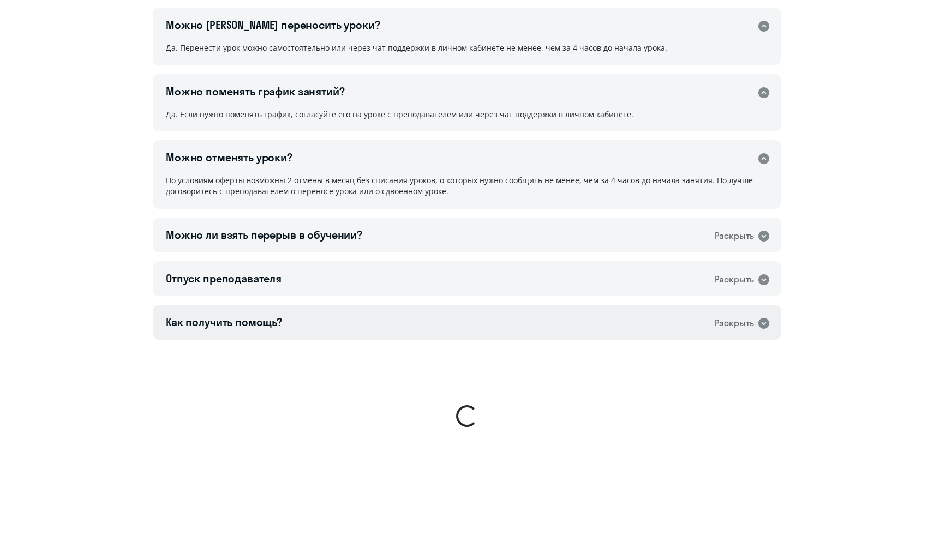 This screenshot has height=560, width=934. I want to click on div: Можно ли взять перерыв в обучении?, so click(264, 235).